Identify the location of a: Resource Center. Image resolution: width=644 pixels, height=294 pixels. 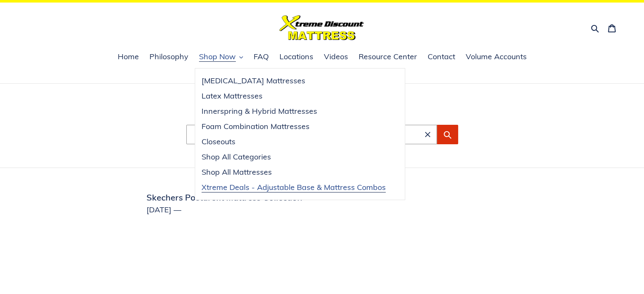
(388, 57).